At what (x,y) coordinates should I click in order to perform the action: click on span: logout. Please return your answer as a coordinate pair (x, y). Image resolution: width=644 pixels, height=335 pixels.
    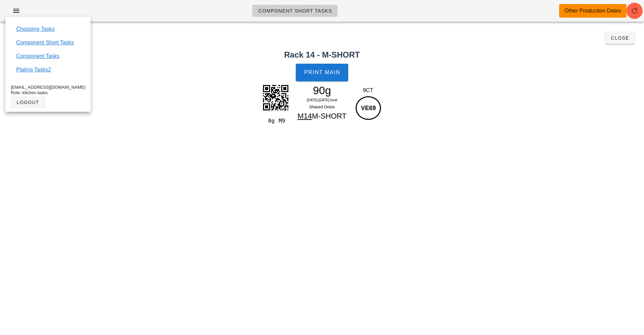
    Looking at the image, I should click on (28, 102).